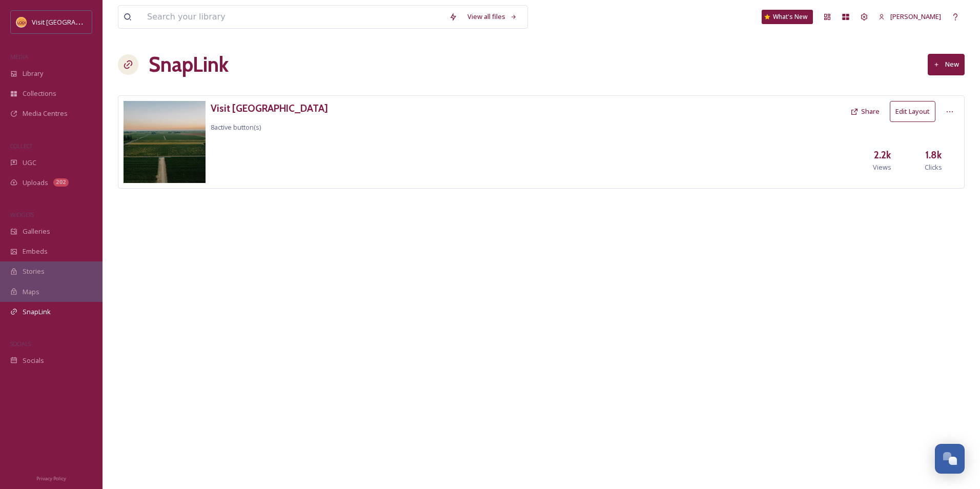 The width and height of the screenshot is (980, 489). I want to click on span: SnapLink, so click(36, 312).